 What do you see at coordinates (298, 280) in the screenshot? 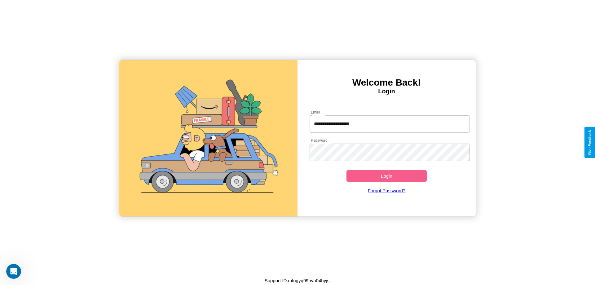
I see `p: Support ID: mfngyq99hvn04hyjsj` at bounding box center [298, 280].